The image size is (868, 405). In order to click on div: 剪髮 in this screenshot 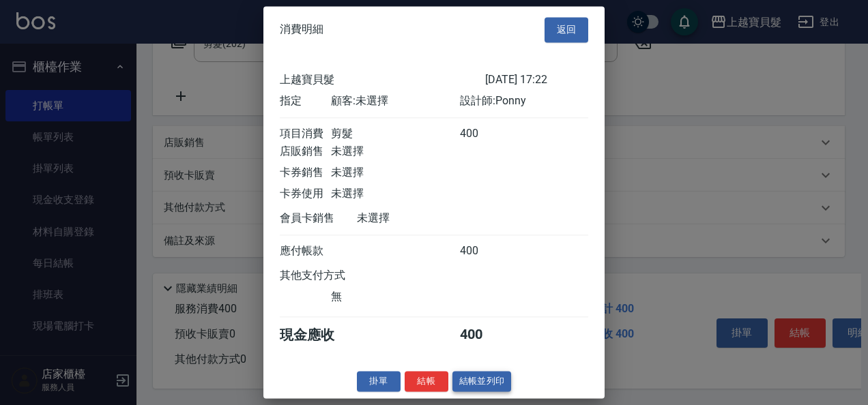, I will do `click(395, 134)`.